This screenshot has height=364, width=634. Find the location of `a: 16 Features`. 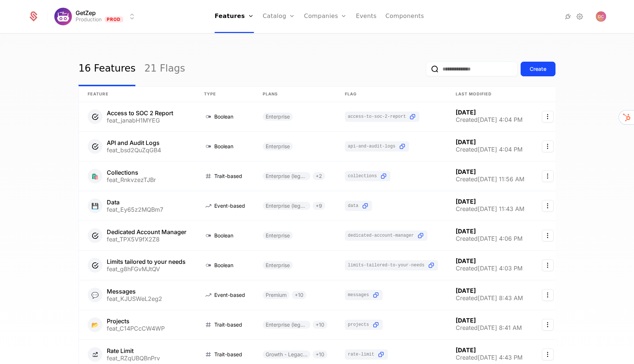

a: 16 Features is located at coordinates (106, 69).